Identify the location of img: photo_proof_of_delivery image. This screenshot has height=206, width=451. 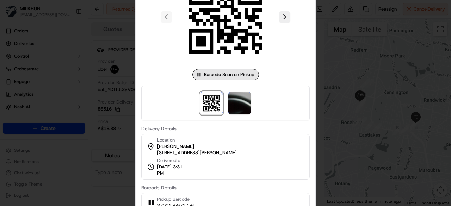
(239, 103).